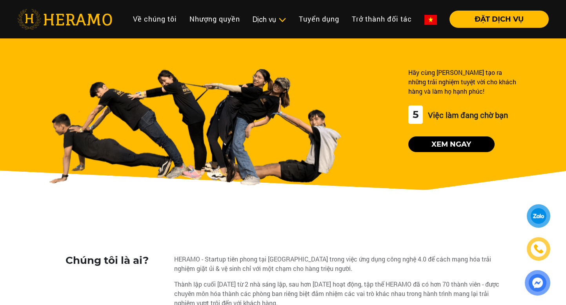 The image size is (566, 305). What do you see at coordinates (381, 19) in the screenshot?
I see `a: Trở thành đối tác` at bounding box center [381, 19].